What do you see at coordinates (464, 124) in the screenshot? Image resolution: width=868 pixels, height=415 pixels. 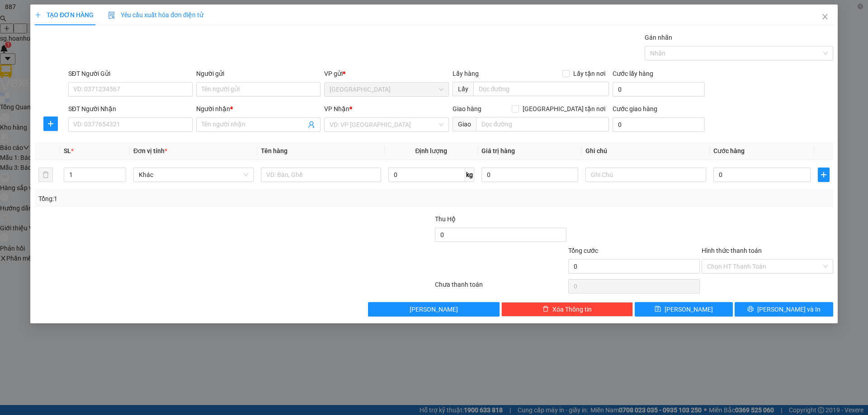 I see `span: Giao` at bounding box center [464, 124].